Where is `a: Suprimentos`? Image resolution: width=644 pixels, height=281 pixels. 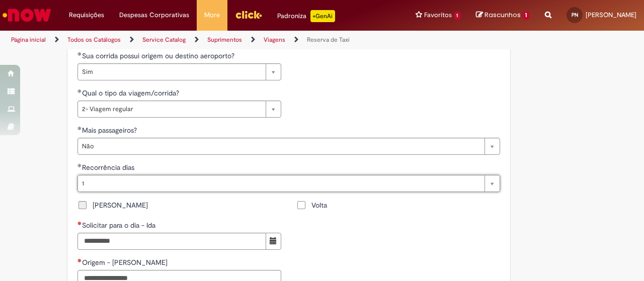
a: Suprimentos is located at coordinates (225, 40).